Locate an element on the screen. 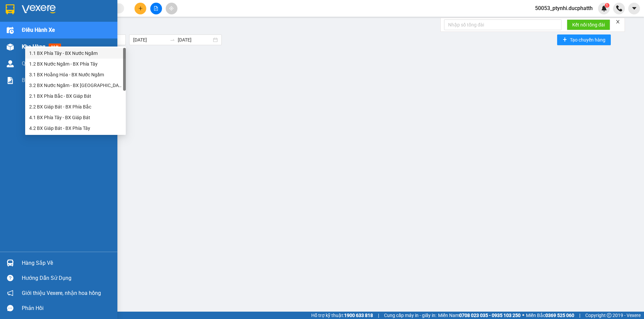  span: Cung cấp máy in - giấy in: is located at coordinates (410, 316).